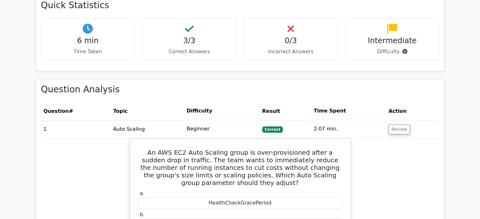 The width and height of the screenshot is (480, 219). I want to click on span: Question, so click(56, 111).